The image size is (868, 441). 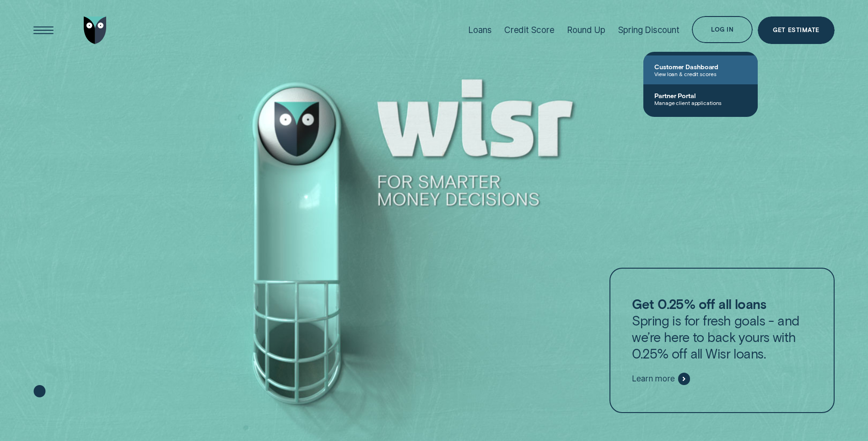 I want to click on span: Customer Dashboard, so click(x=701, y=67).